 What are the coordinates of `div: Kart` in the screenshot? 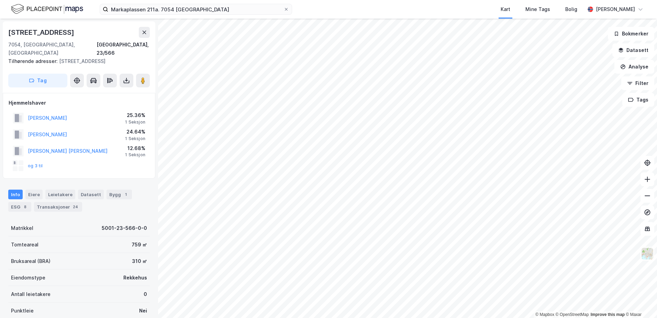 It's located at (506, 9).